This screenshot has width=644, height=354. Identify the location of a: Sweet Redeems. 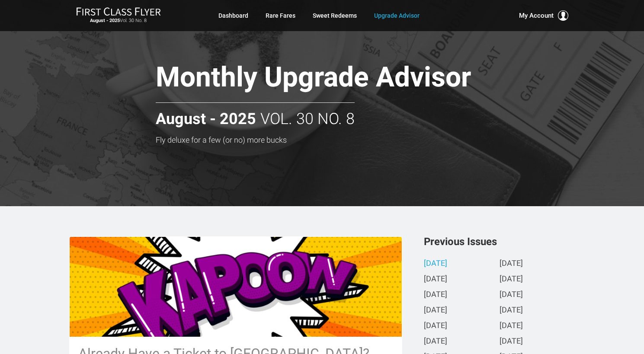
(335, 15).